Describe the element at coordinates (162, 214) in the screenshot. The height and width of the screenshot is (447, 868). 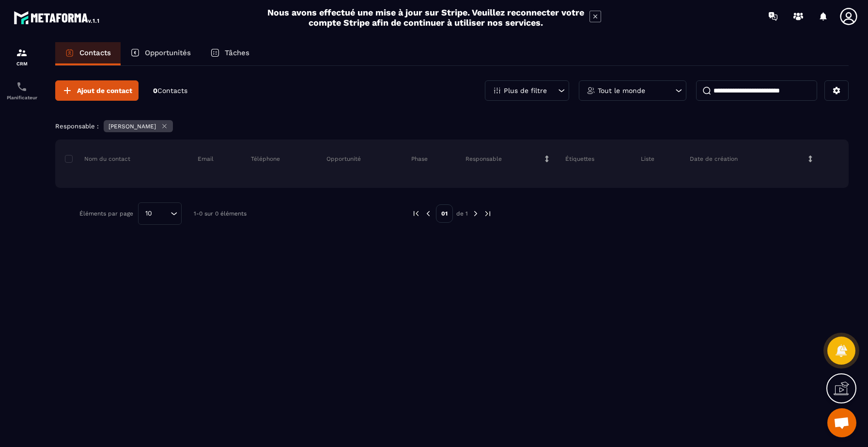
I see `input: Search for option` at that location.